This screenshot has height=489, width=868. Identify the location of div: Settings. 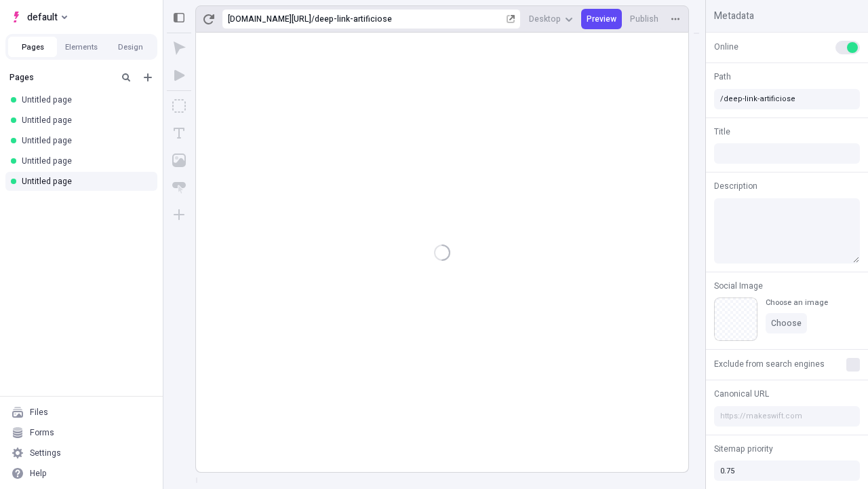
(45, 453).